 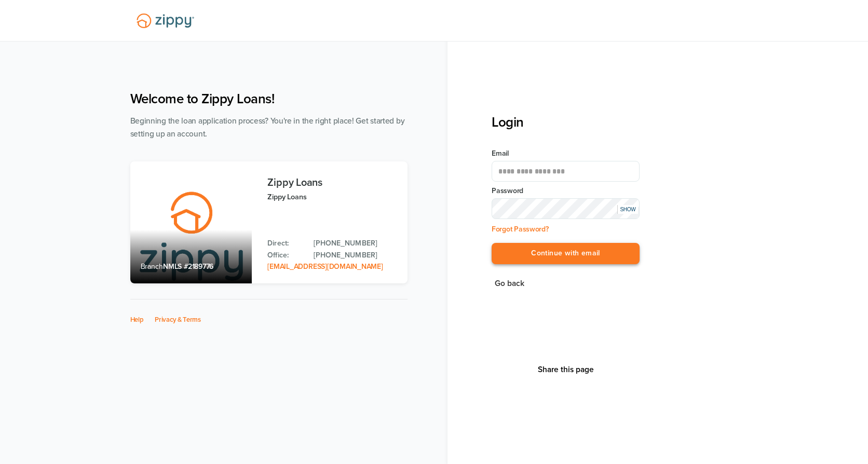 What do you see at coordinates (565, 370) in the screenshot?
I see `button: Share This Page` at bounding box center [565, 370].